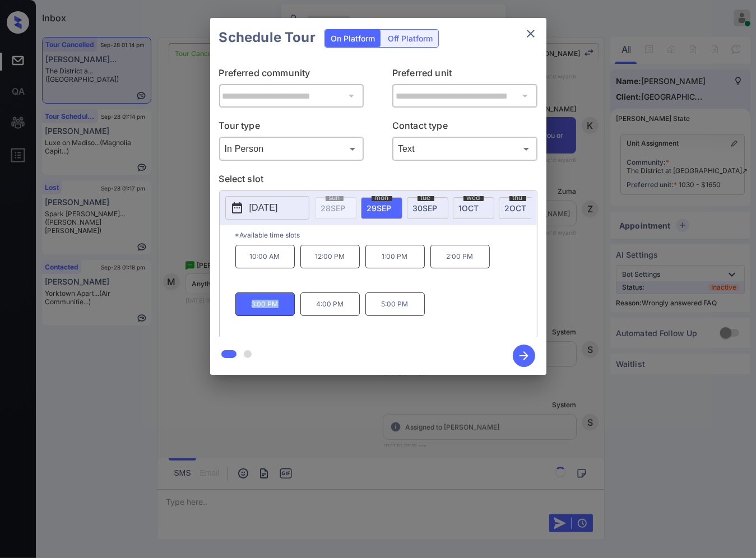  Describe the element at coordinates (524, 356) in the screenshot. I see `button: btn-next` at that location.